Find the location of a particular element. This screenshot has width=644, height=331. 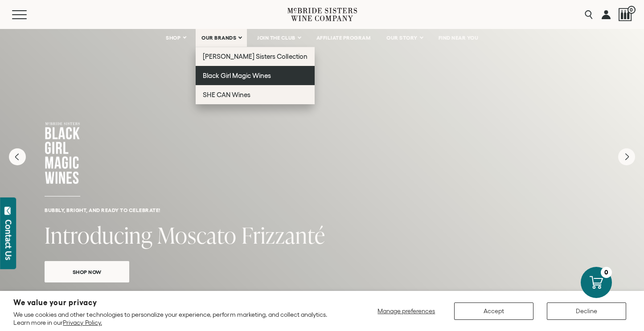

div: 0 is located at coordinates (606, 273).